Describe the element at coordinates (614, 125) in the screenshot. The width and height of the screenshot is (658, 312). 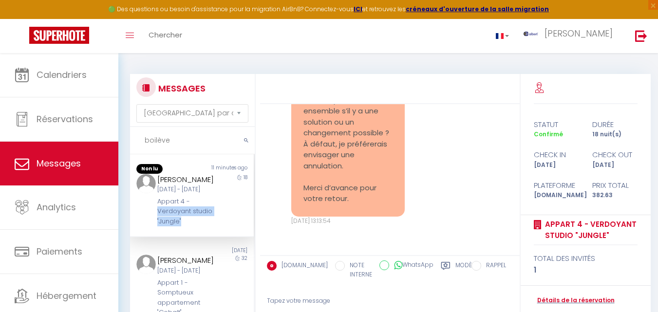
I see `div: durée` at that location.